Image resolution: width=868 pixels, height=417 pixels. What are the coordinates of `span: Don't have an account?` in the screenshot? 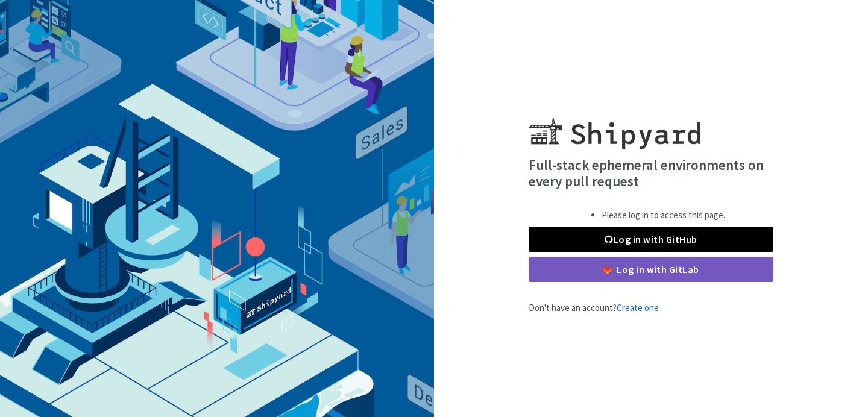 It's located at (594, 307).